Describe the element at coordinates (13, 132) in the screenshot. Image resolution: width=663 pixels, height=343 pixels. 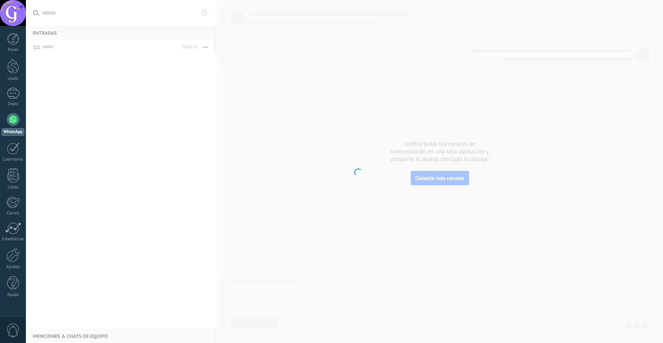
I see `div: WhatsApp` at that location.